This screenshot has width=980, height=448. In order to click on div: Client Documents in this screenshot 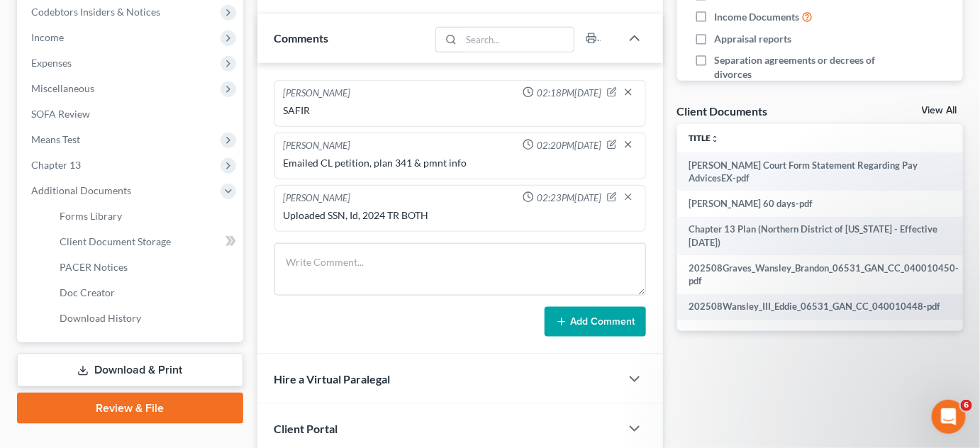, I will do `click(723, 111)`.